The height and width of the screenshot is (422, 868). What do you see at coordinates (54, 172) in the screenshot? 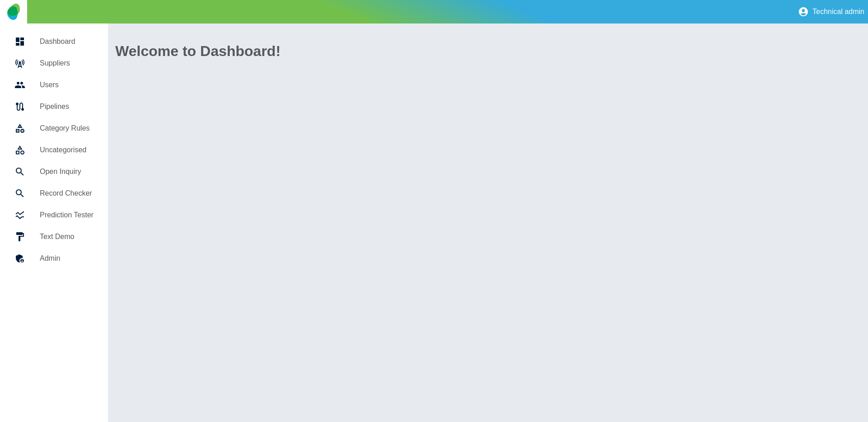
I see `a: Open Inquiry` at bounding box center [54, 172].